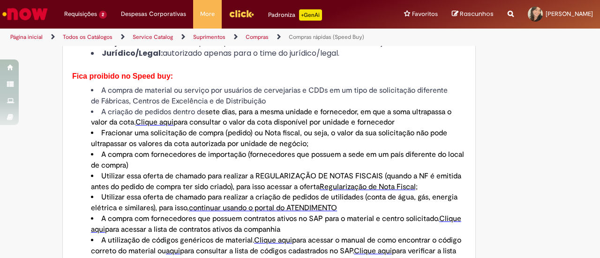 The width and height of the screenshot is (600, 258). Describe the element at coordinates (279, 203) in the screenshot. I see `li: Utilizar essa oferta de chamado para realizar a criação de pedidos de utilidades (conta de água, ...` at that location.